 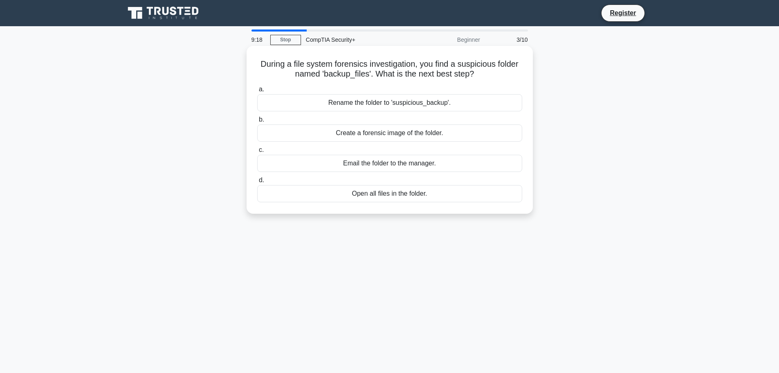 I want to click on span: c., so click(x=261, y=149).